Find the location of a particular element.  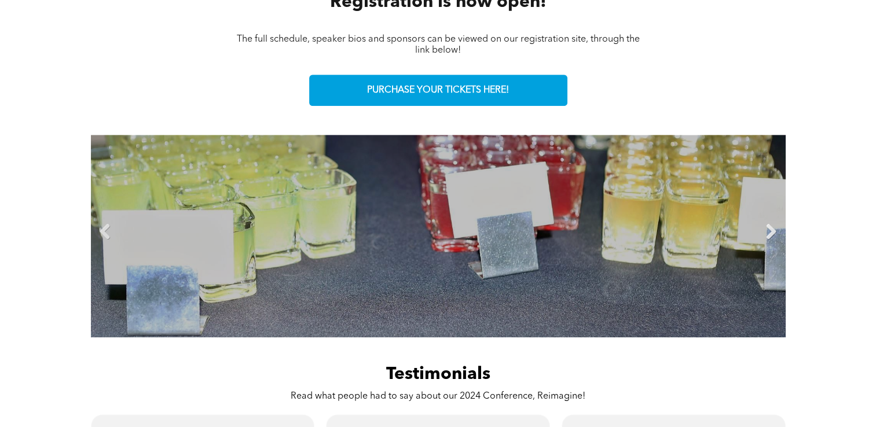

span: Testimonials is located at coordinates (438, 375).